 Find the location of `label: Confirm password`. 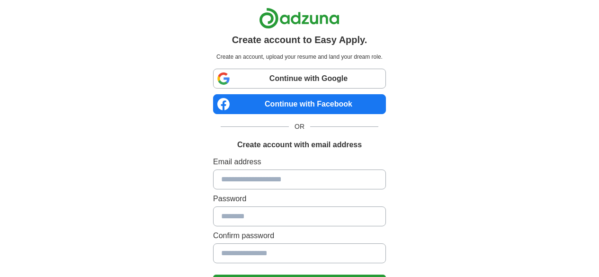

label: Confirm password is located at coordinates (299, 236).